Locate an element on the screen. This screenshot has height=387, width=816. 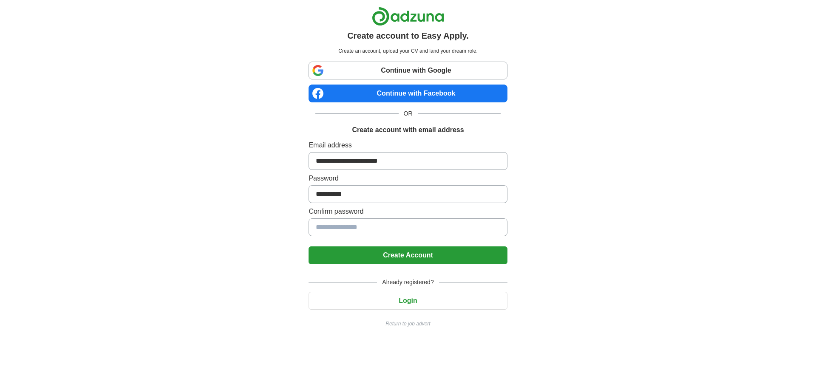
button: Login is located at coordinates (408, 301).